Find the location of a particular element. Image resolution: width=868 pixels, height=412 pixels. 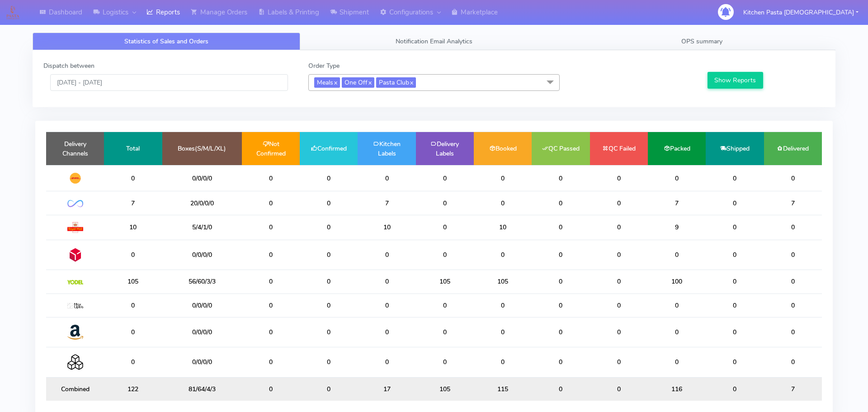

span: Notification Email Analytics is located at coordinates (434, 42).